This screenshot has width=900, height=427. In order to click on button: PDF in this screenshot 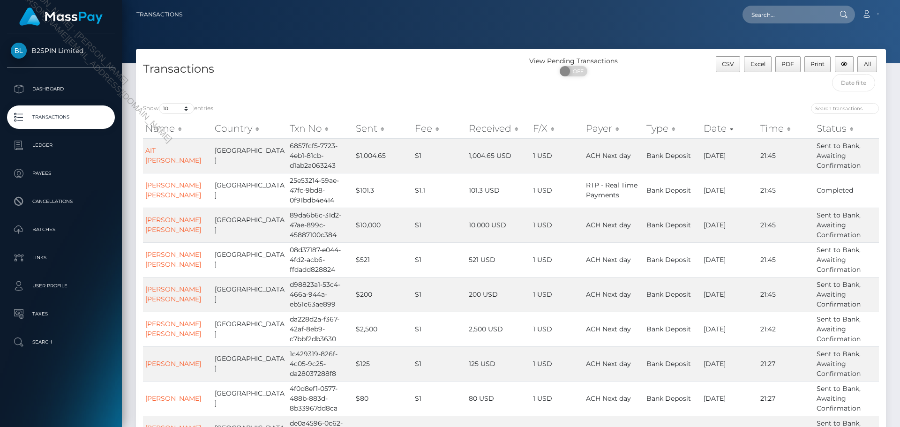, I will do `click(788, 64)`.